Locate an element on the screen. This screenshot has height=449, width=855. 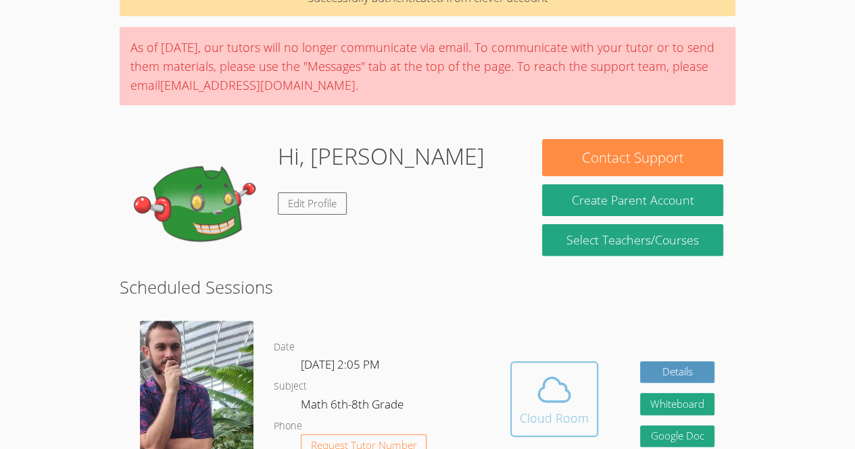
button: Whiteboard is located at coordinates (677, 404).